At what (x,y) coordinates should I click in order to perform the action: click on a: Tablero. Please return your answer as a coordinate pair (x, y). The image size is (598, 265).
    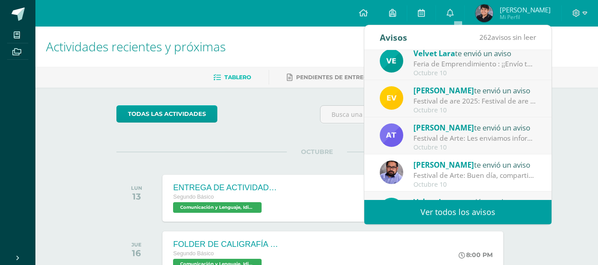
    Looking at the image, I should click on (232, 78).